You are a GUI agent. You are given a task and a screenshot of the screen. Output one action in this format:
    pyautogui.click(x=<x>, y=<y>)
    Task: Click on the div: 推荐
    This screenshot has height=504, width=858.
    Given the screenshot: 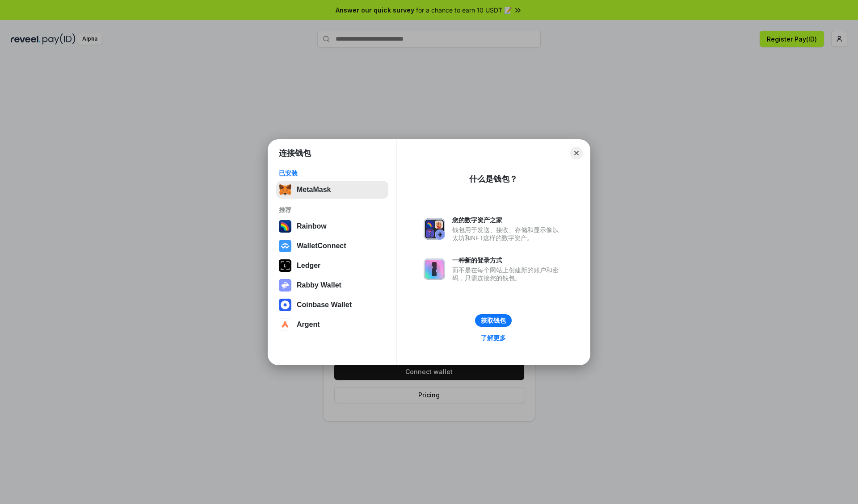 What is the action you would take?
    pyautogui.click(x=332, y=210)
    